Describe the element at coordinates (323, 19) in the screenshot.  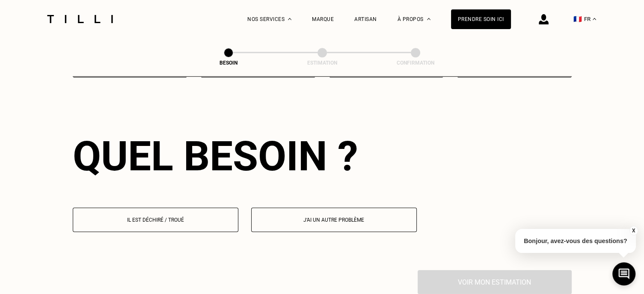
I see `a: Marque` at that location.